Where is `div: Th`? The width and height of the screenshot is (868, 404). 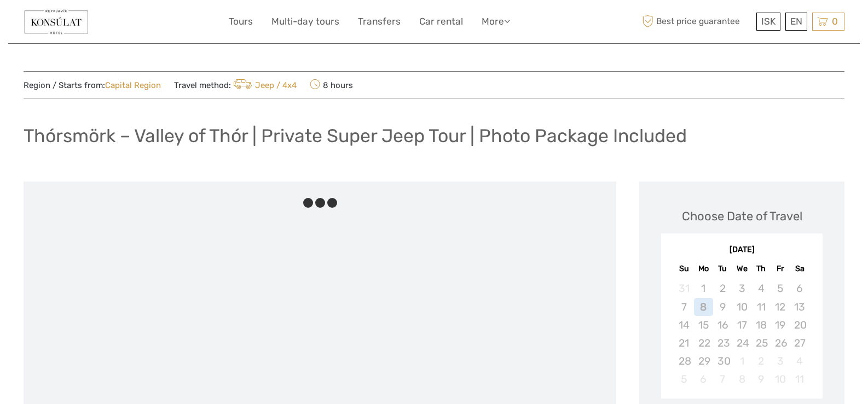
div: Th is located at coordinates (761, 269).